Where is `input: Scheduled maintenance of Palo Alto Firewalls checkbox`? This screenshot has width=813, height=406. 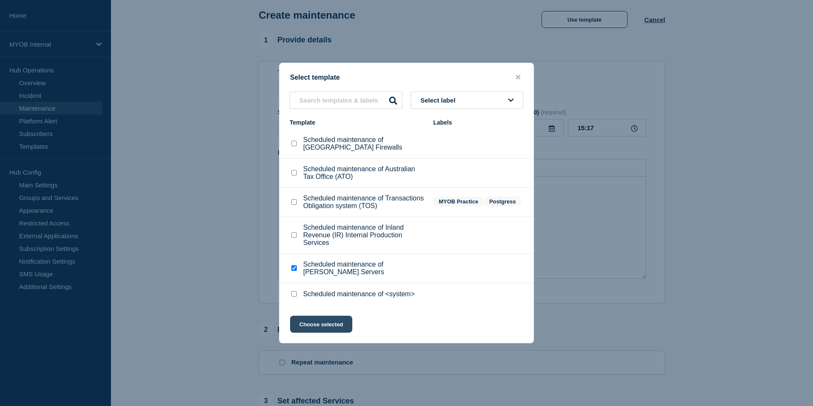 input: Scheduled maintenance of Palo Alto Firewalls checkbox is located at coordinates (294, 143).